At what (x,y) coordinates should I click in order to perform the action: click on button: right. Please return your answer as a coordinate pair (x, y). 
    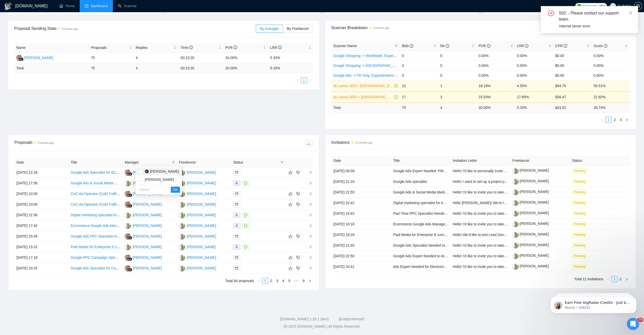
    Looking at the image, I should click on (310, 281).